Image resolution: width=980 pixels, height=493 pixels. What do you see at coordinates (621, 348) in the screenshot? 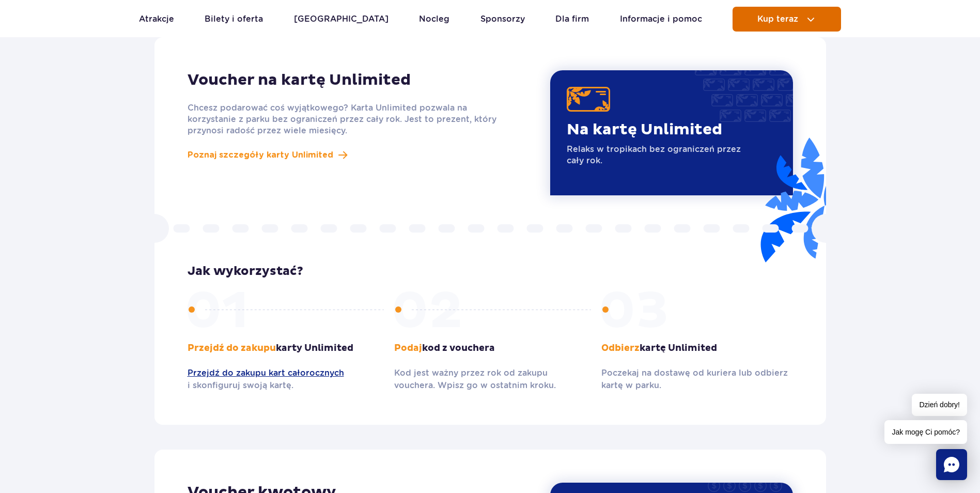
I see `span: Odbierz` at bounding box center [621, 348].